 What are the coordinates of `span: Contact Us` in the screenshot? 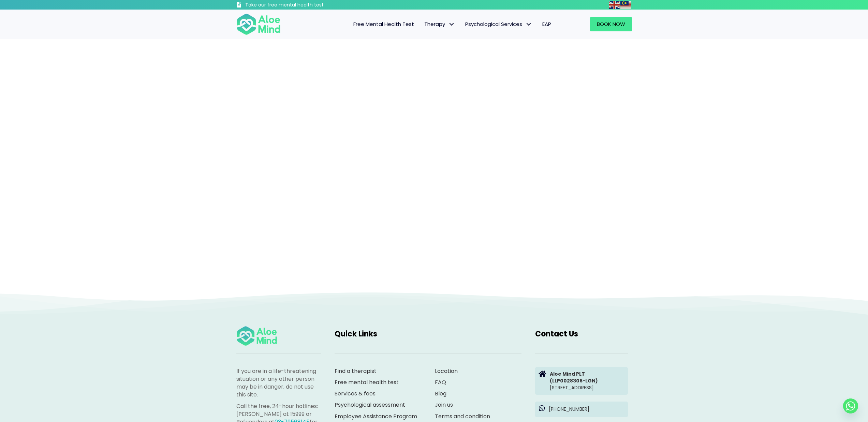 It's located at (557, 334).